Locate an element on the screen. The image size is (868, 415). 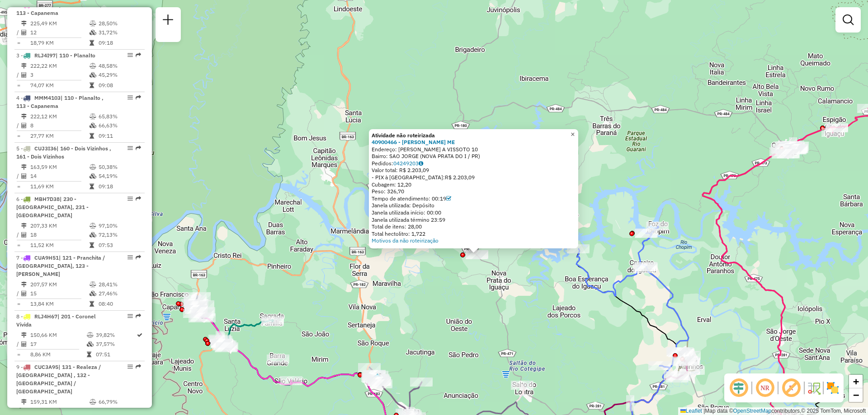
div: Atividade não roteirizada - MERCADO E ACOUGUE LU is located at coordinates (278, 359).